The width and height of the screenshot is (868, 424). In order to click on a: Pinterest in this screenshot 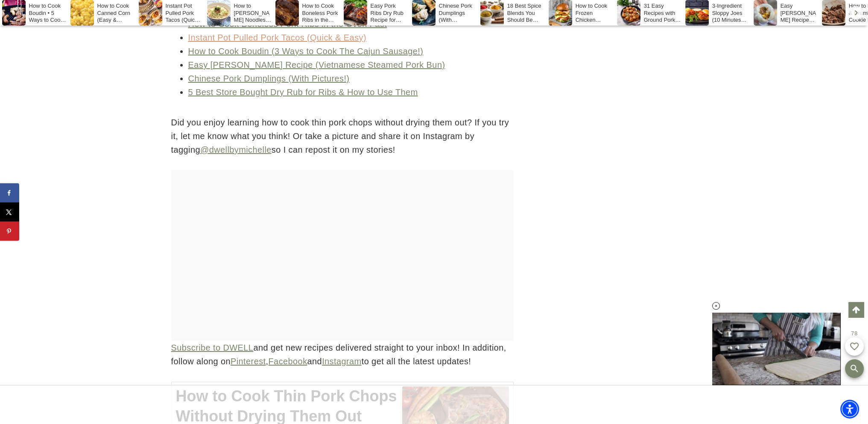, I will do `click(248, 361)`.